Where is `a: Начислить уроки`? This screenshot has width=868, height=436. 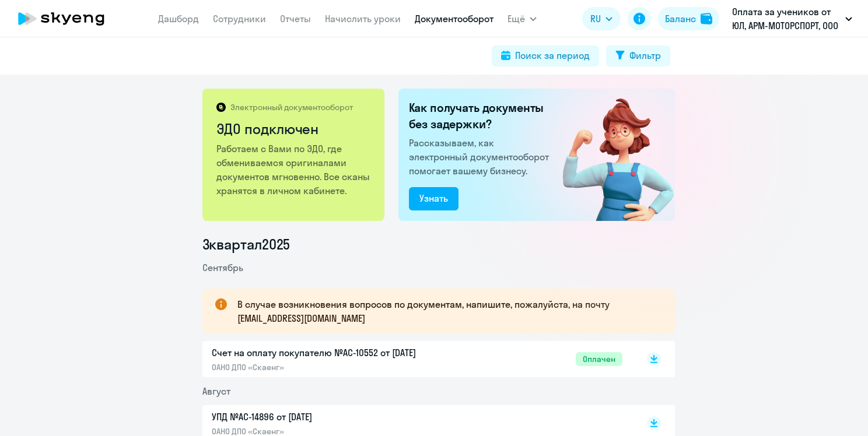 a: Начислить уроки is located at coordinates (363, 19).